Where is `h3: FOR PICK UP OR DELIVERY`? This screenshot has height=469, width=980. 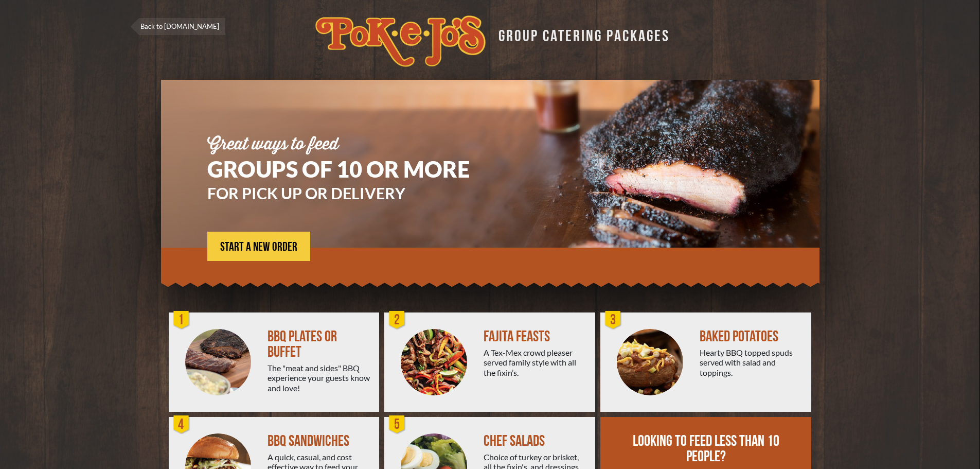
h3: FOR PICK UP OR DELIVERY is located at coordinates (354, 193).